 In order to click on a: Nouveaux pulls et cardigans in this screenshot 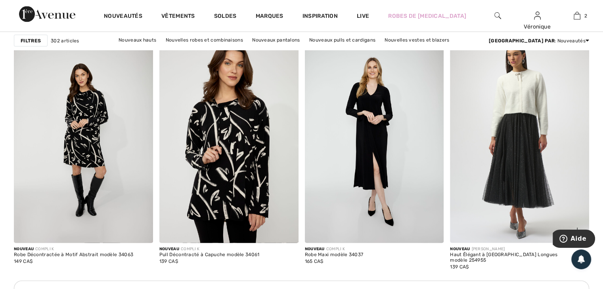, I will do `click(342, 40)`.